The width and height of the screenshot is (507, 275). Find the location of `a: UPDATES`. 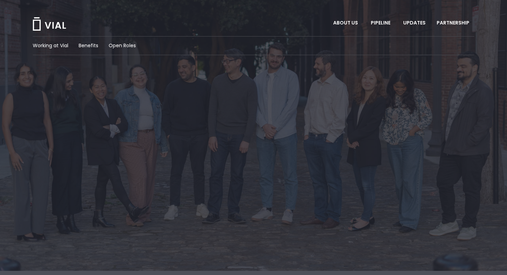

a: UPDATES is located at coordinates (414, 23).